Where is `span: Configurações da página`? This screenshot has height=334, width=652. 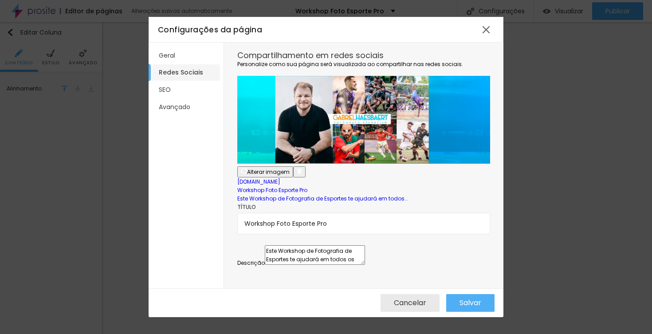
span: Configurações da página is located at coordinates (210, 30).